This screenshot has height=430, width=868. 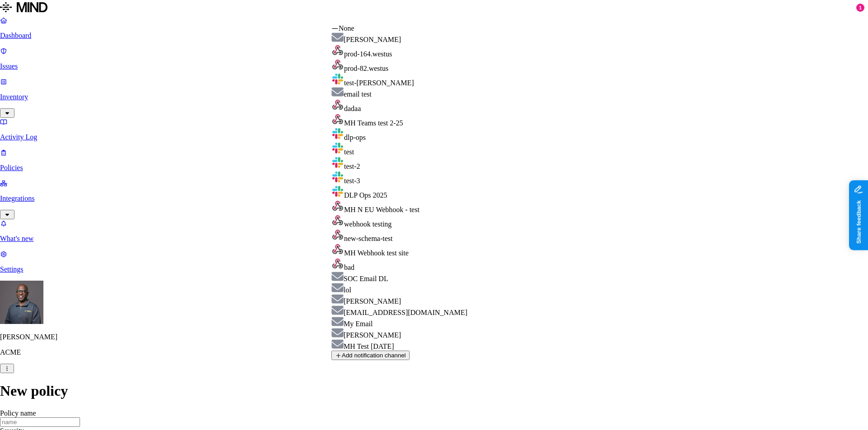 I want to click on span: new-schema-test, so click(x=368, y=239).